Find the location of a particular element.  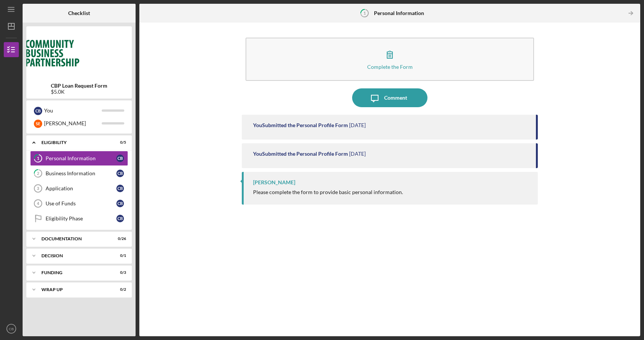

a: 2Business InformationCB is located at coordinates (79, 173).